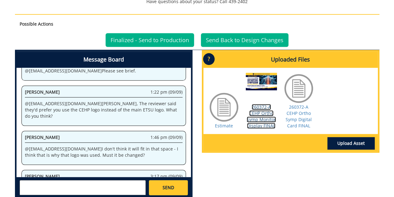 This screenshot has height=197, width=394. Describe the element at coordinates (245, 40) in the screenshot. I see `a: Send Back to Design Changes` at that location.